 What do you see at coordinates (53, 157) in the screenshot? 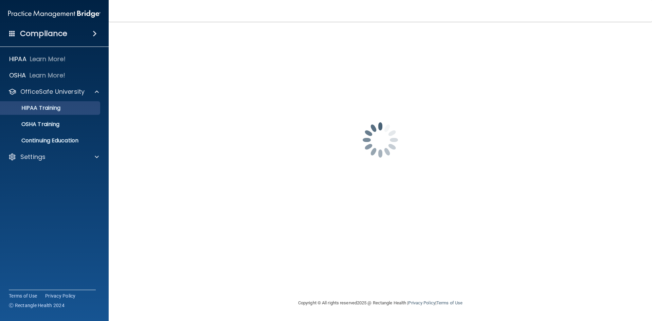
I see `a: Settings` at bounding box center [53, 157].